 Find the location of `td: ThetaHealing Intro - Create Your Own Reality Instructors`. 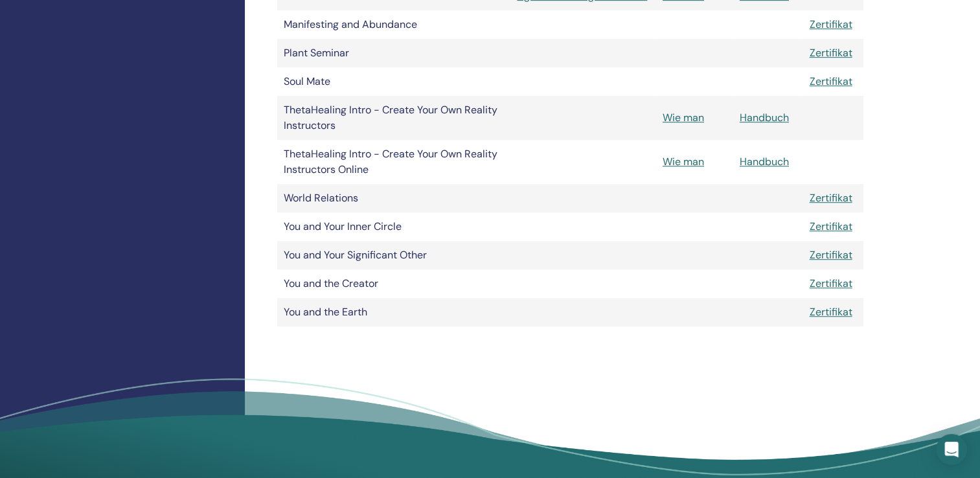

td: ThetaHealing Intro - Create Your Own Reality Instructors is located at coordinates (394, 118).